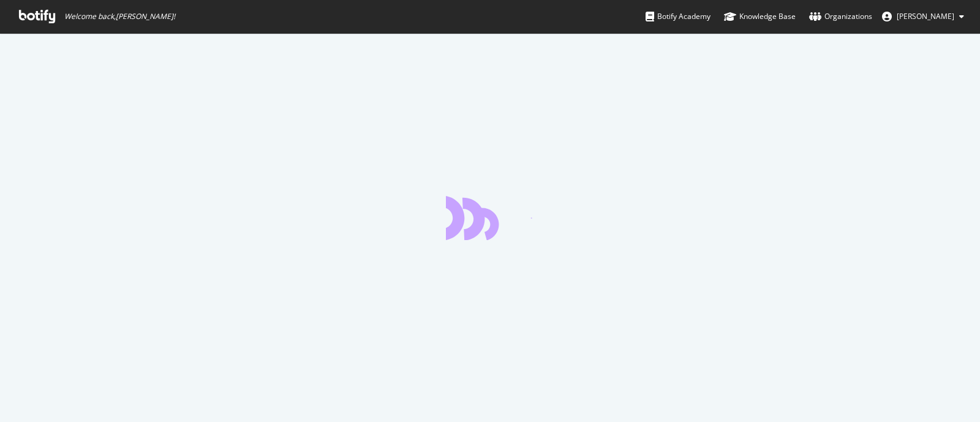 The height and width of the screenshot is (422, 980). Describe the element at coordinates (925, 16) in the screenshot. I see `span: Chloe Dudley` at that location.